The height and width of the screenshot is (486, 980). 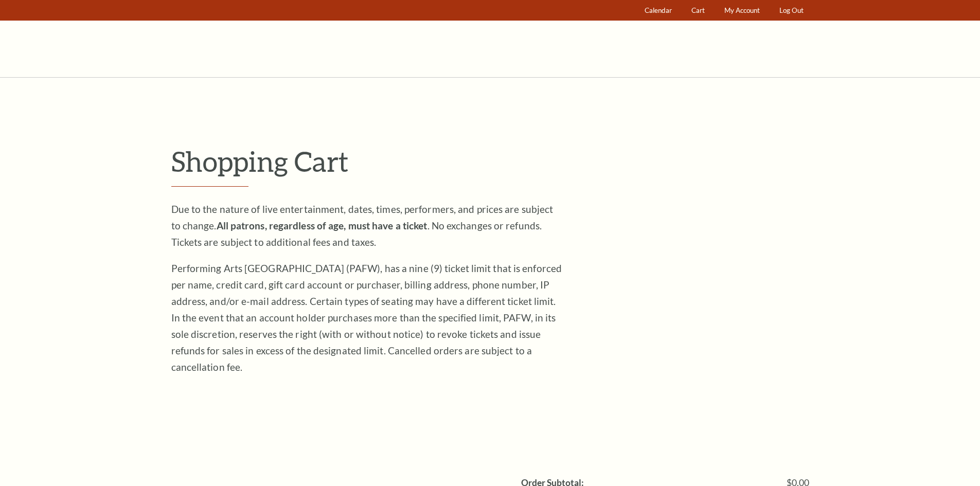 What do you see at coordinates (658, 11) in the screenshot?
I see `span: Calendar` at bounding box center [658, 11].